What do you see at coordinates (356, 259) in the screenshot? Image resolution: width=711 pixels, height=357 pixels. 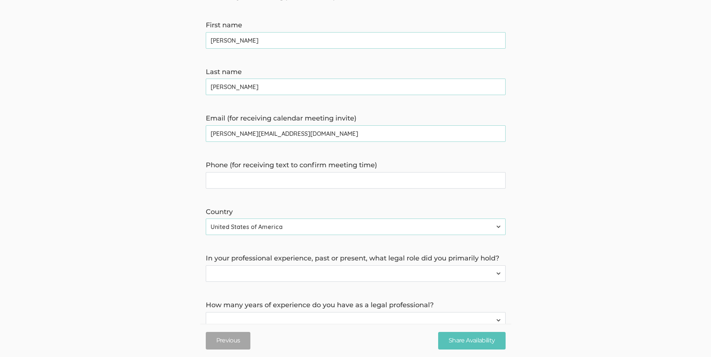 I see `label: In your professional experience, past or present, what legal role did you primarily hold?` at bounding box center [356, 259].